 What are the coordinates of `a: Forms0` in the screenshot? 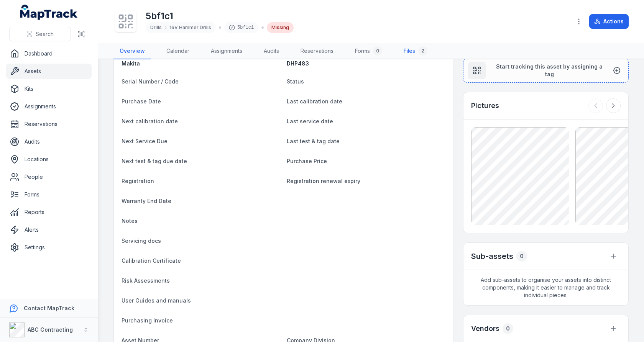 It's located at (368, 52).